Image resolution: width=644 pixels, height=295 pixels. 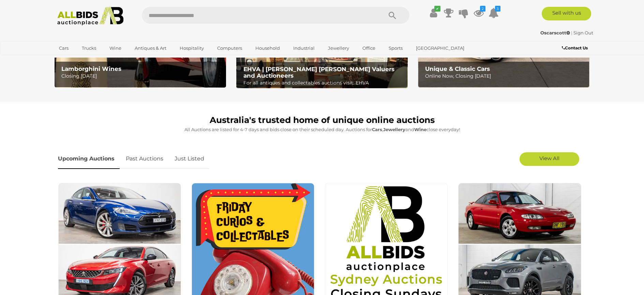 I want to click on a: 3, so click(x=494, y=13).